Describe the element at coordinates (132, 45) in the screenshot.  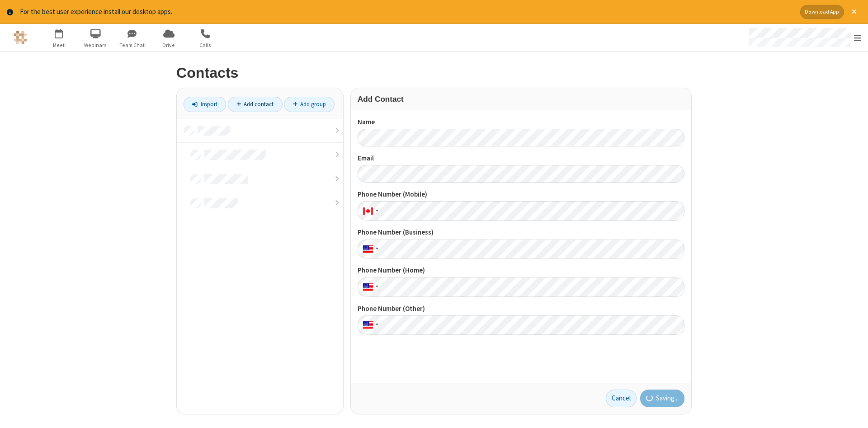
I see `span: Team Chat` at that location.